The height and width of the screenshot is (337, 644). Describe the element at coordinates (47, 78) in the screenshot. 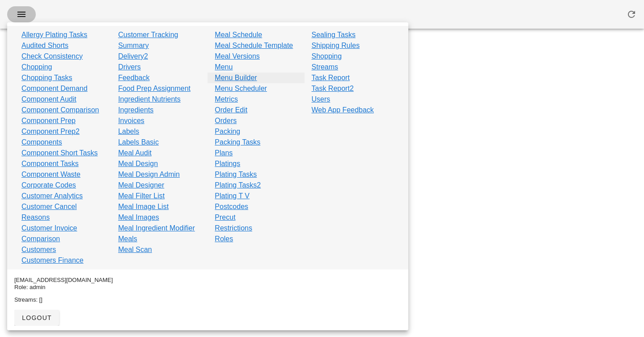

I see `a: Chopping Tasks` at that location.